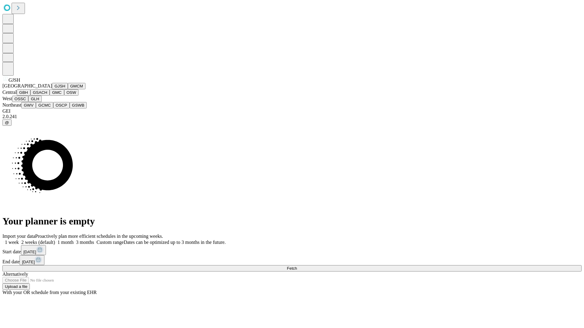  What do you see at coordinates (38, 242) in the screenshot?
I see `span: 2 weeks (default)` at bounding box center [38, 242].